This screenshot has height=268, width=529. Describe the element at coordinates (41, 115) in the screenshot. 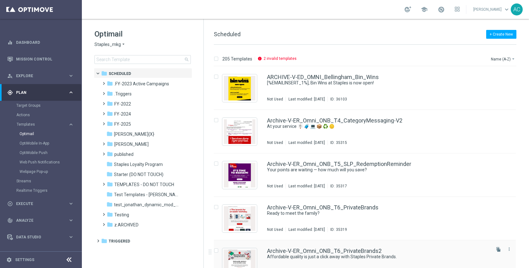

I see `a: Actions` at that location.